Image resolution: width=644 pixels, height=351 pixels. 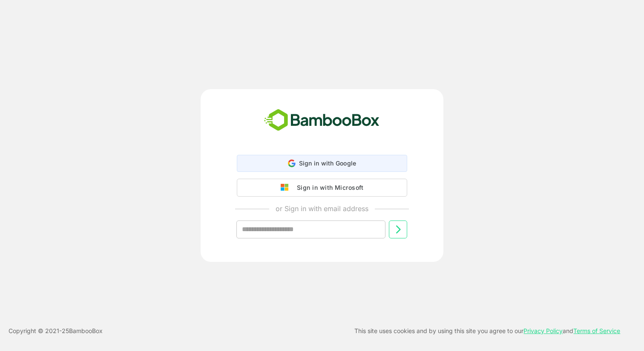 What do you see at coordinates (56, 331) in the screenshot?
I see `p: Copyright © 2021- 25 BambooBox` at bounding box center [56, 331].